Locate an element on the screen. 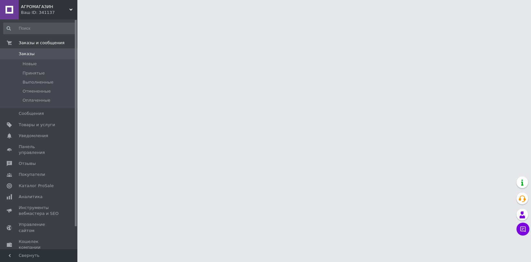 The height and width of the screenshot is (262, 531). span: Кошелек компании is located at coordinates (39, 244).